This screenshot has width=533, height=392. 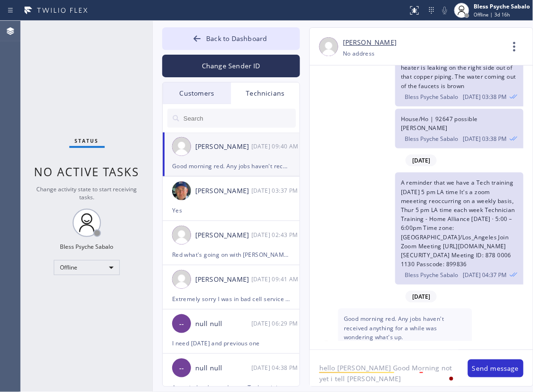 What do you see at coordinates (87, 141) in the screenshot?
I see `span: Status` at bounding box center [87, 141].